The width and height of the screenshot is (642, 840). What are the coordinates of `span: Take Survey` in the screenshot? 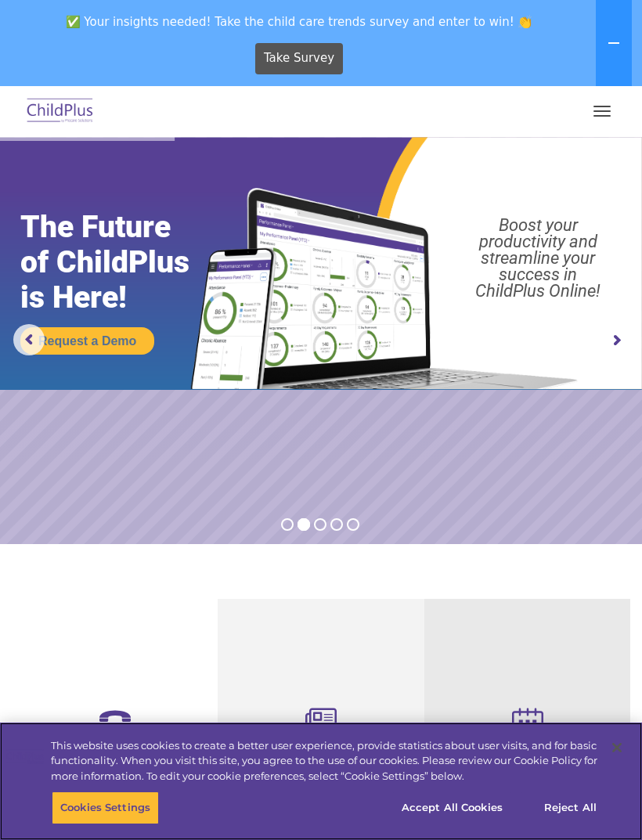 It's located at (299, 58).